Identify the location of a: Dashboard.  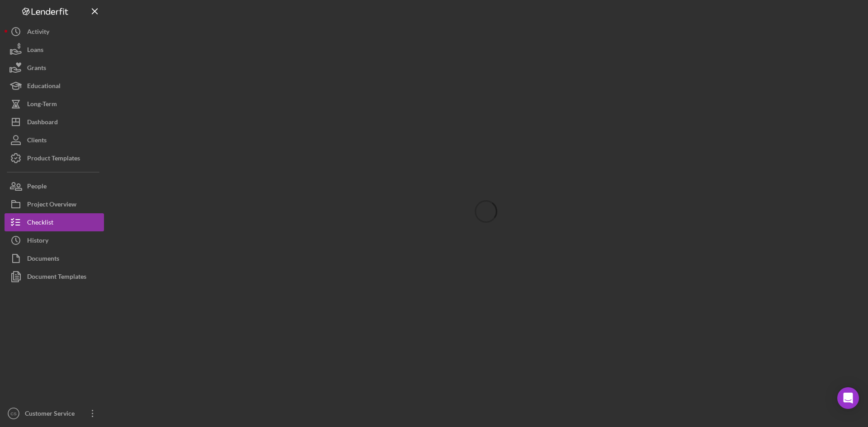
(54, 122).